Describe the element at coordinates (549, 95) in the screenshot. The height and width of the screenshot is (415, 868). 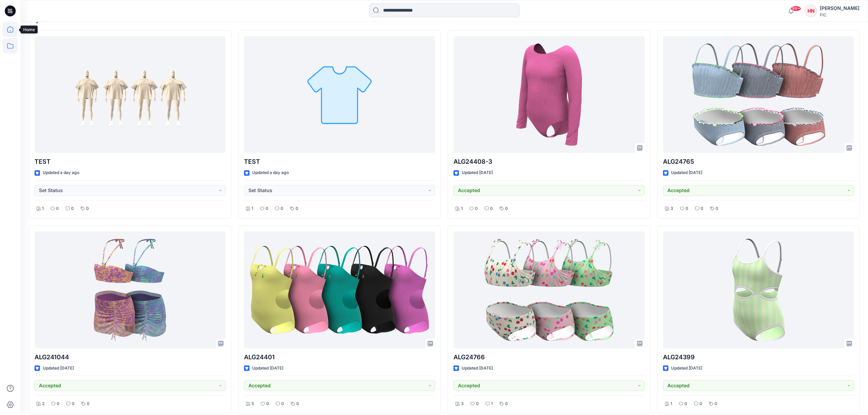
I see `a: ALG24408-3` at that location.